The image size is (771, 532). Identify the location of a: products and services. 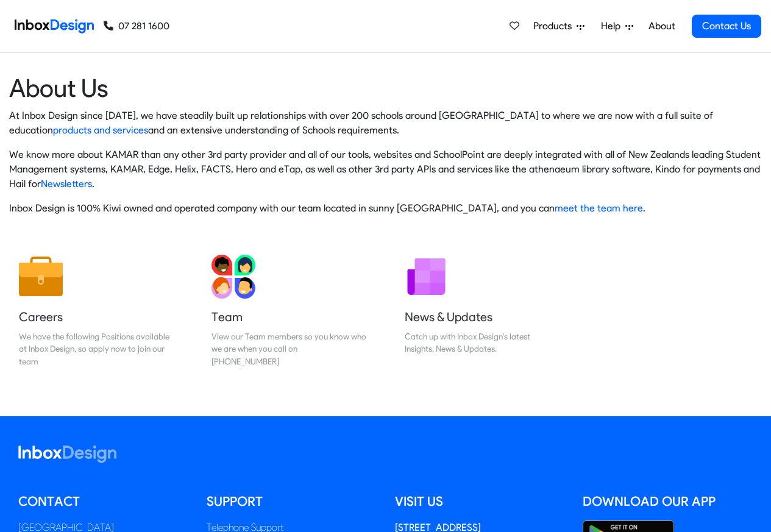
(100, 130).